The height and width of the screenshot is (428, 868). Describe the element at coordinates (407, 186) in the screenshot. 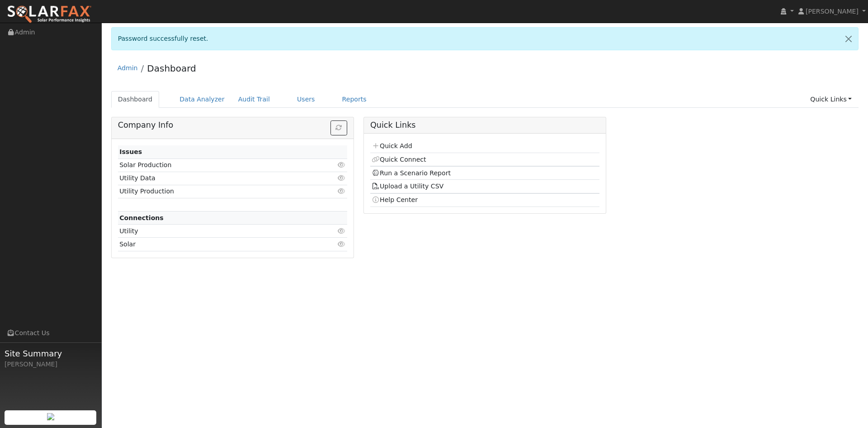

I see `a: Upload a Utility CSV` at that location.